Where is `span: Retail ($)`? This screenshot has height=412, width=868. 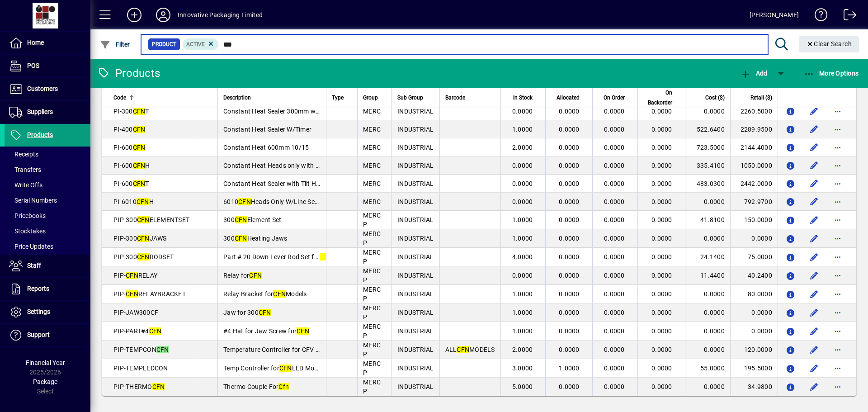 span: Retail ($) is located at coordinates (761, 98).